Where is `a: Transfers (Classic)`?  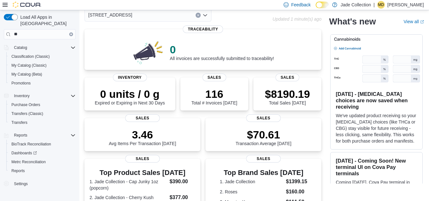 a: Transfers (Classic) is located at coordinates (27, 114).